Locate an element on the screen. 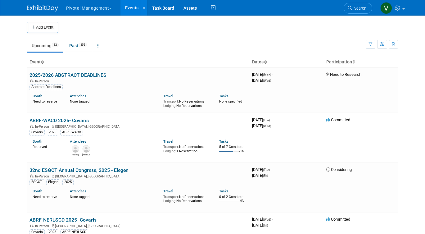 The image size is (425, 234). button: Add Event is located at coordinates (43, 27).